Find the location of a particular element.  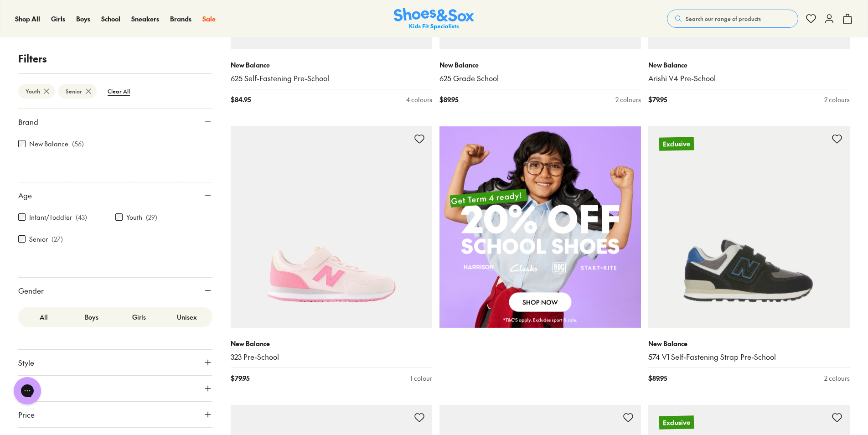

span: Sneakers is located at coordinates (145, 19).